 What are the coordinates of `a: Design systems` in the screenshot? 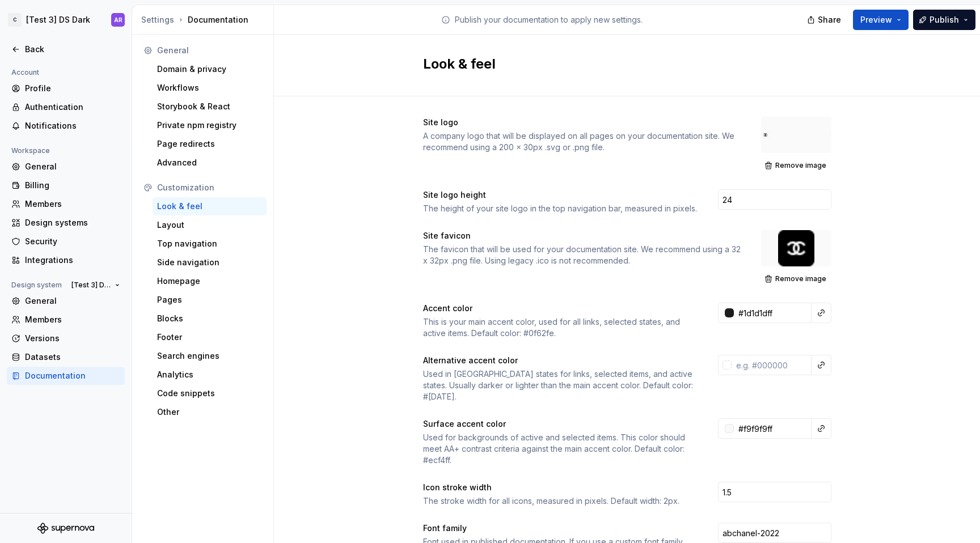 It's located at (66, 223).